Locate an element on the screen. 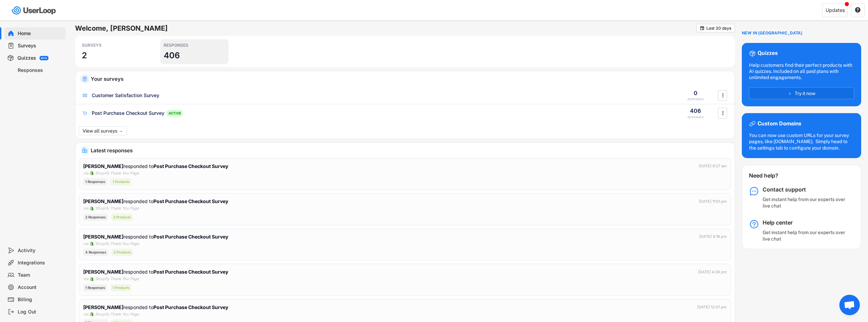 The width and height of the screenshot is (868, 322). div: Post Purchase Checkout Survey is located at coordinates (128, 113).